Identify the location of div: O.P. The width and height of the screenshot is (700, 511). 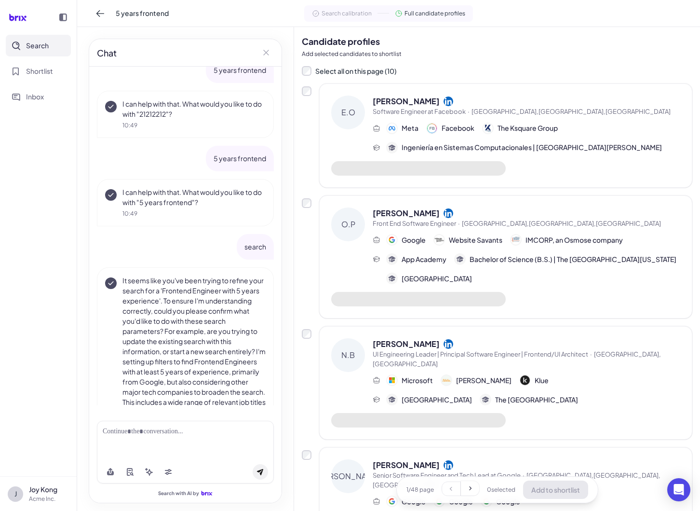
(348, 224).